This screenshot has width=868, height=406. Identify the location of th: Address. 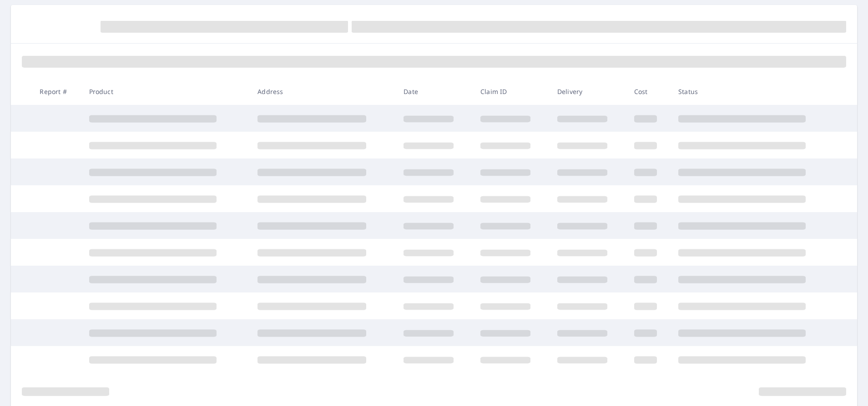
(323, 91).